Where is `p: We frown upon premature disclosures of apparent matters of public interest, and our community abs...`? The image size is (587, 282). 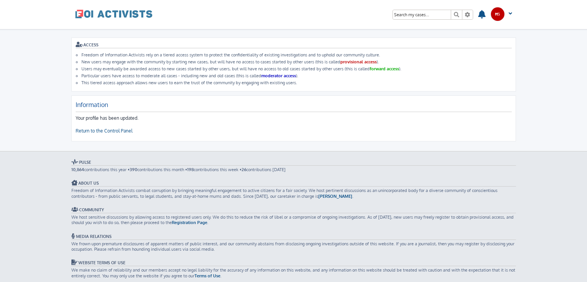
p: We frown upon premature disclosures of apparent matters of public interest, and our community abs... is located at coordinates (294, 246).